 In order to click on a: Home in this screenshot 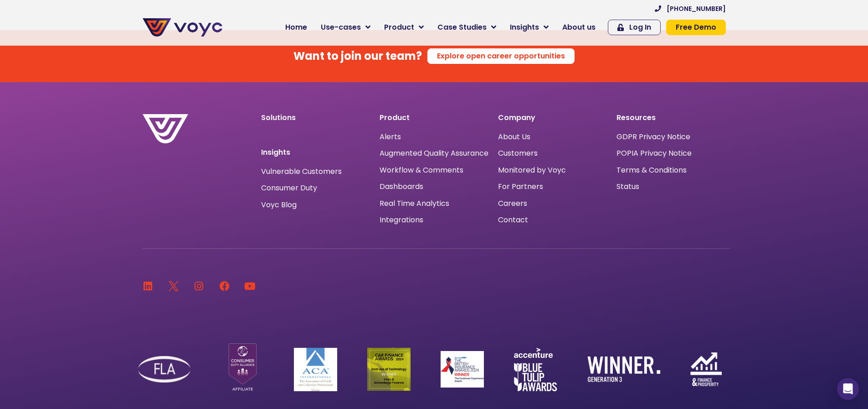, I will do `click(296, 27)`.